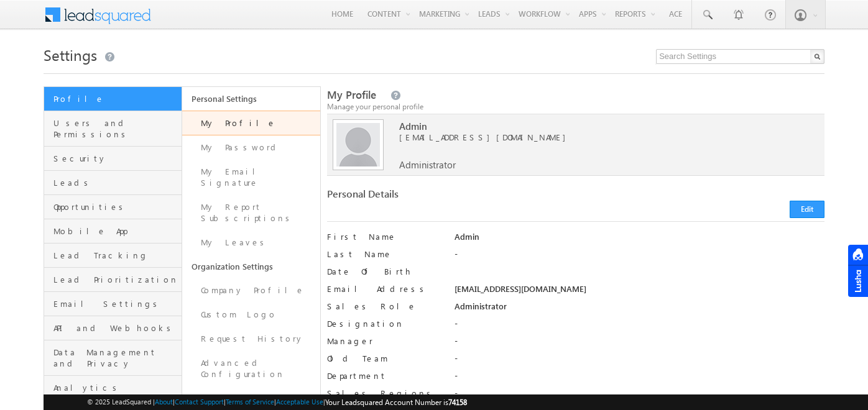 The width and height of the screenshot is (868, 410). Describe the element at coordinates (116, 183) in the screenshot. I see `span: Leads` at that location.